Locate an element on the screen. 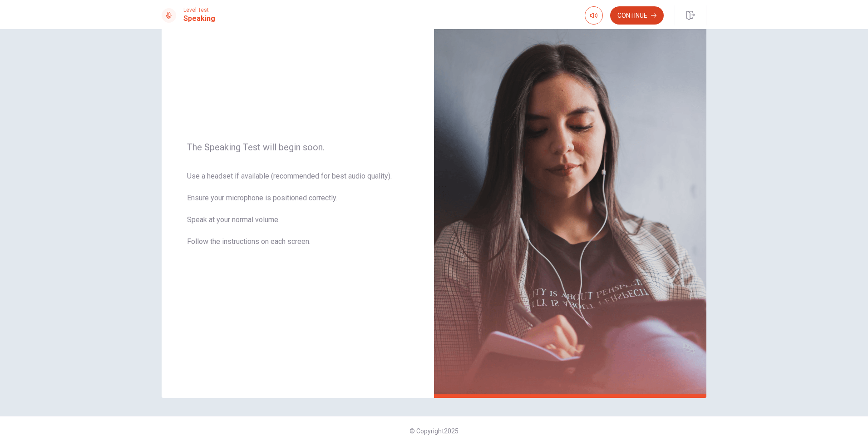 This screenshot has width=868, height=437. span: Level Test is located at coordinates (200, 10).